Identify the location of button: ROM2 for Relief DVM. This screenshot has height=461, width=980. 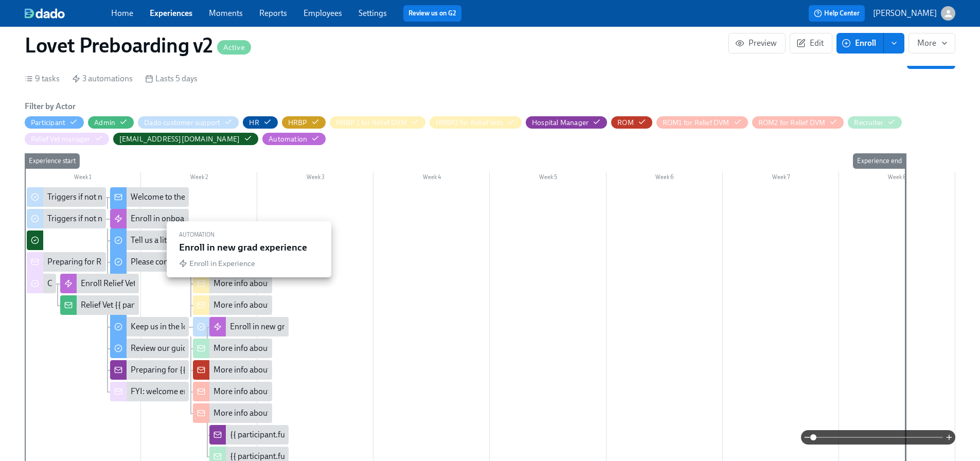
(798, 122).